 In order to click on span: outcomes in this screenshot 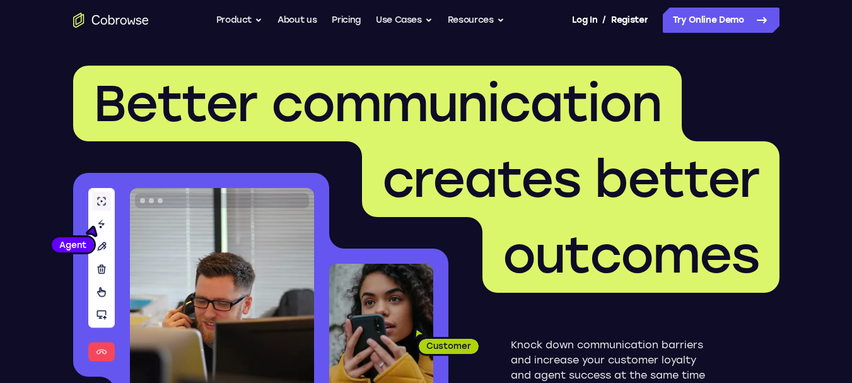, I will do `click(631, 255)`.